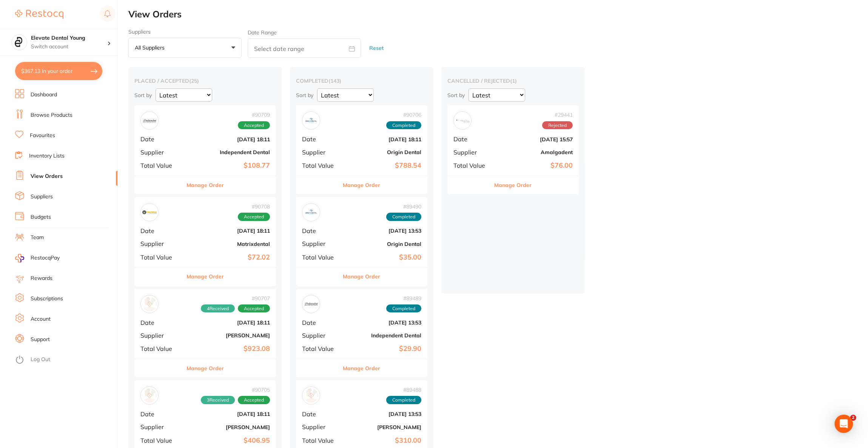 The height and width of the screenshot is (448, 868). What do you see at coordinates (513, 81) in the screenshot?
I see `h2: cancelled / rejected ( 1 )` at bounding box center [513, 81].